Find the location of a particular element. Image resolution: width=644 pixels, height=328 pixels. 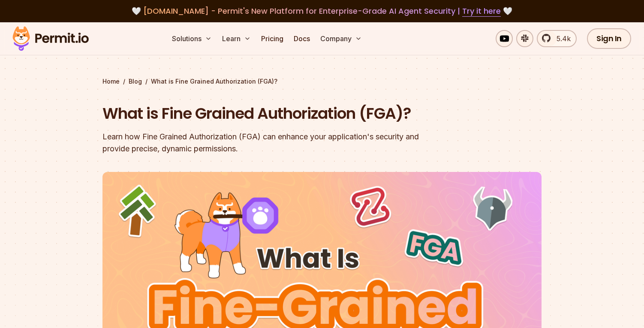

img: Permit logo is located at coordinates (51, 39).